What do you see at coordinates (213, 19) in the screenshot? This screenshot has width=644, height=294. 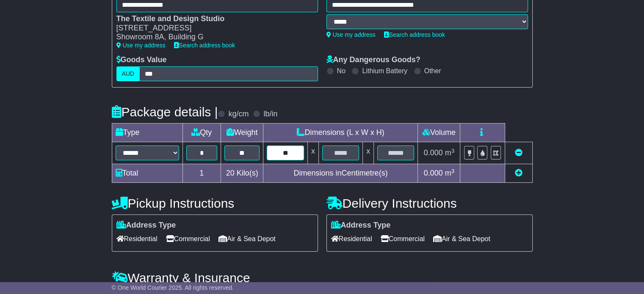 I see `div: The Textile and Design Studio` at bounding box center [213, 19].